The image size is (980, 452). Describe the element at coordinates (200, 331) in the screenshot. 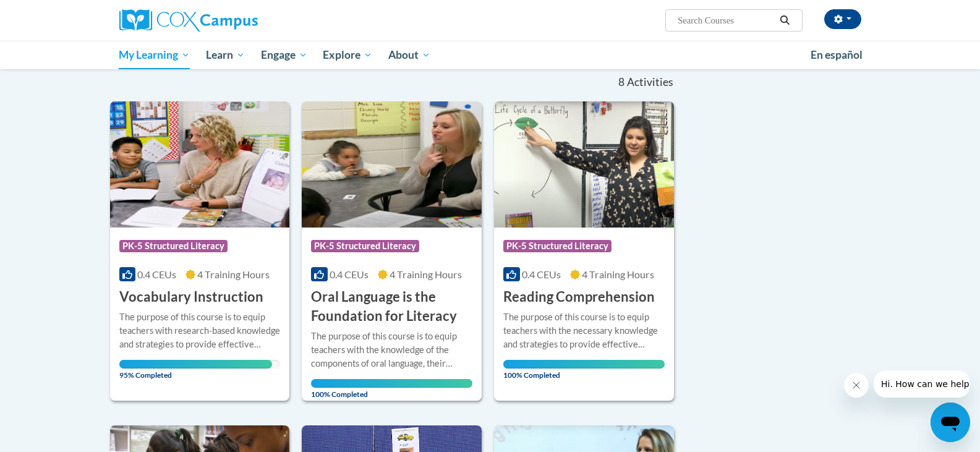

I see `div: The purpose of this course is to equip teachers with research-based knowledge and strategies to p...` at that location.